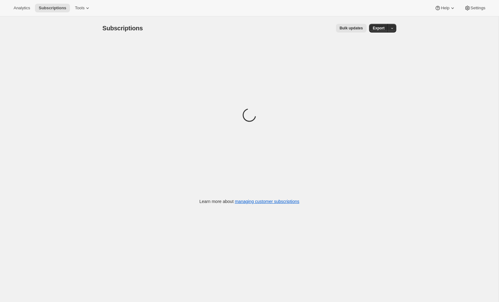 This screenshot has height=302, width=499. What do you see at coordinates (379, 28) in the screenshot?
I see `span: Export` at bounding box center [379, 28].